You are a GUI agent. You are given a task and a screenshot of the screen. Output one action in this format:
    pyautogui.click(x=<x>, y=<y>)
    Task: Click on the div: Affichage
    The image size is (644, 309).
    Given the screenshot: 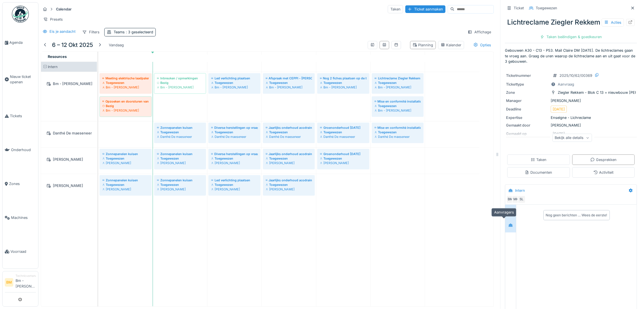 What is the action you would take?
    pyautogui.click(x=480, y=32)
    